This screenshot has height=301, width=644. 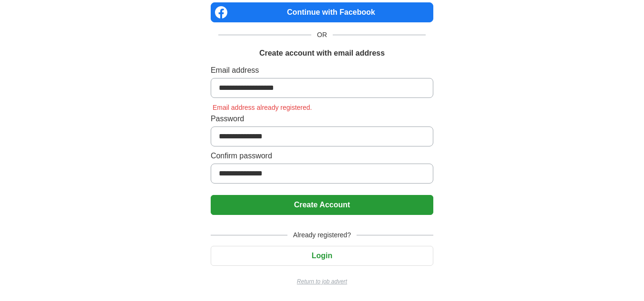 What do you see at coordinates (322, 256) in the screenshot?
I see `a: Login` at bounding box center [322, 256].